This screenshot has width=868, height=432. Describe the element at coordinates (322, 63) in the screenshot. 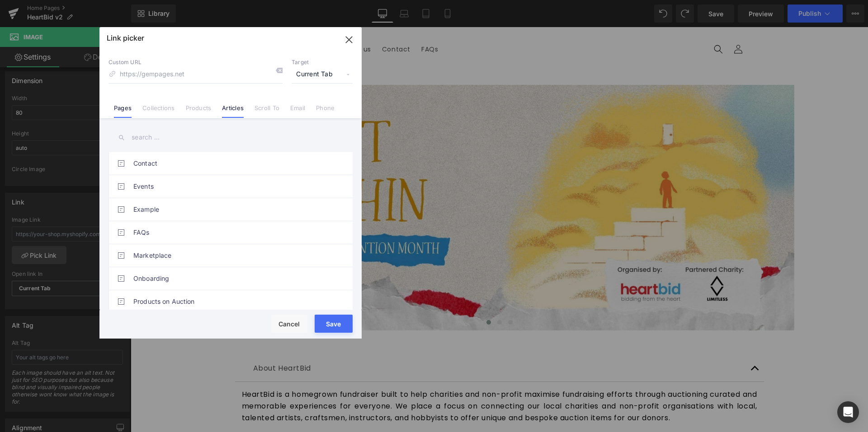

I see `p: Target` at that location.